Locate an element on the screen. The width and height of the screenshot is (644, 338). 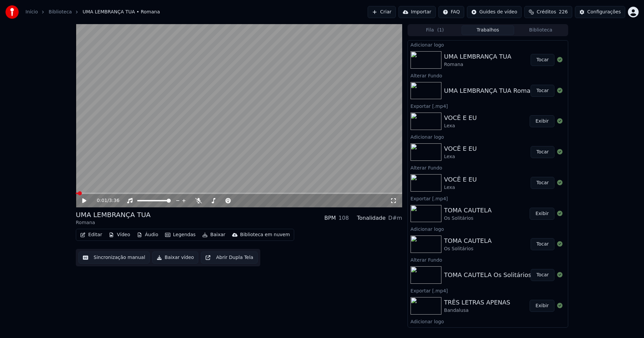
span: Créditos is located at coordinates (546, 12).